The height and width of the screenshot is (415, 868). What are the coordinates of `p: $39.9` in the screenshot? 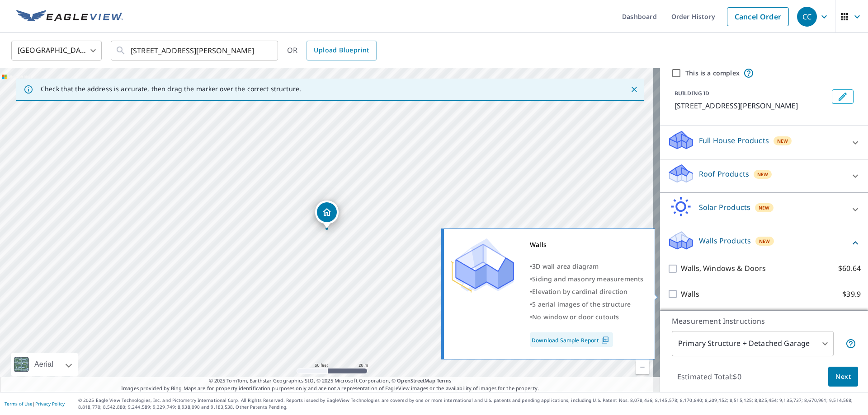 It's located at (851, 294).